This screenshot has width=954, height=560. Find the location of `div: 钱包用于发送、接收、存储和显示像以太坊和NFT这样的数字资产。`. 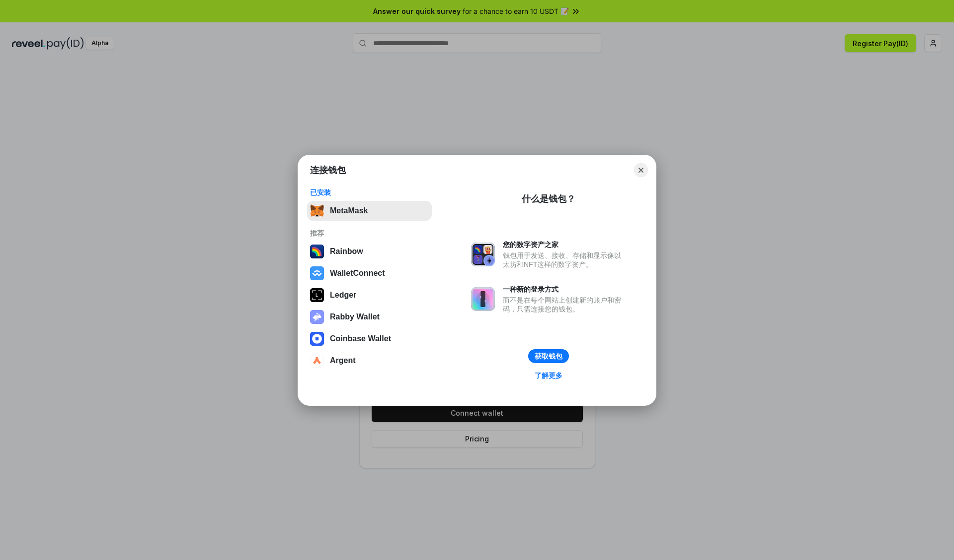

div: 钱包用于发送、接收、存储和显示像以太坊和NFT这样的数字资产。 is located at coordinates (564, 260).